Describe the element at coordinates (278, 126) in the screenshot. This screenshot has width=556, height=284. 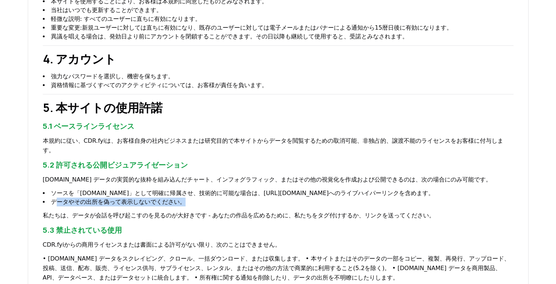
I see `h3: 5.1 ベースラインライセンス` at that location.